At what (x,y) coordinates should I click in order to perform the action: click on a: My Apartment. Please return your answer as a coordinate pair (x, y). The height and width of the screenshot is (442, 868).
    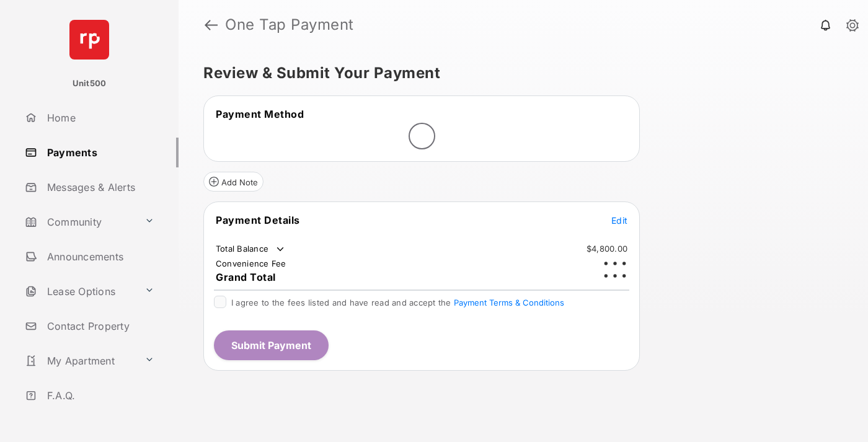
    Looking at the image, I should click on (80, 361).